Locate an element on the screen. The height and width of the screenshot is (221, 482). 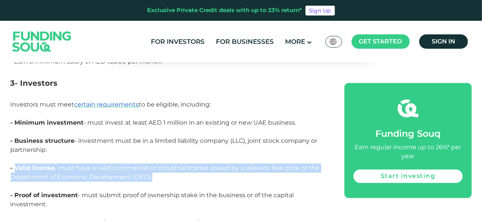
strong: - Business structure is located at coordinates (43, 141).